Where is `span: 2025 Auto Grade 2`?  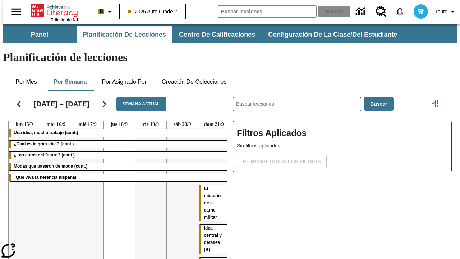 span: 2025 Auto Grade 2 is located at coordinates (152, 12).